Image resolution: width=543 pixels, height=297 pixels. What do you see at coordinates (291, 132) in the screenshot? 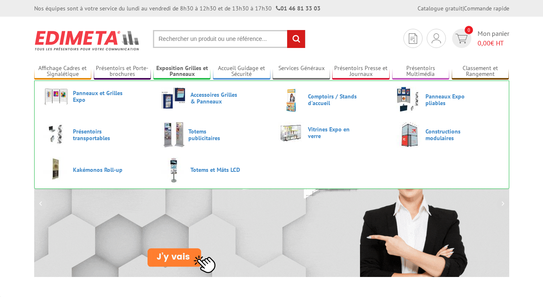
I see `img: Vitrines Expo en verre` at bounding box center [291, 132].